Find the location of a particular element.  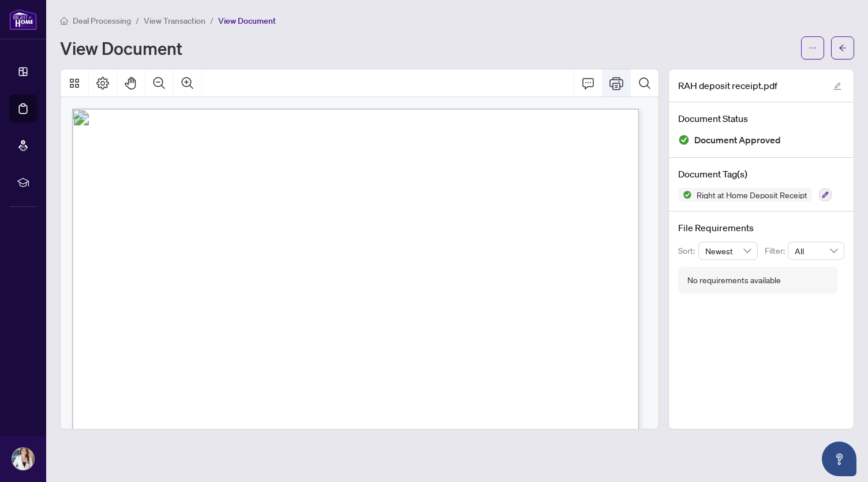

span: View Document is located at coordinates (247, 20).